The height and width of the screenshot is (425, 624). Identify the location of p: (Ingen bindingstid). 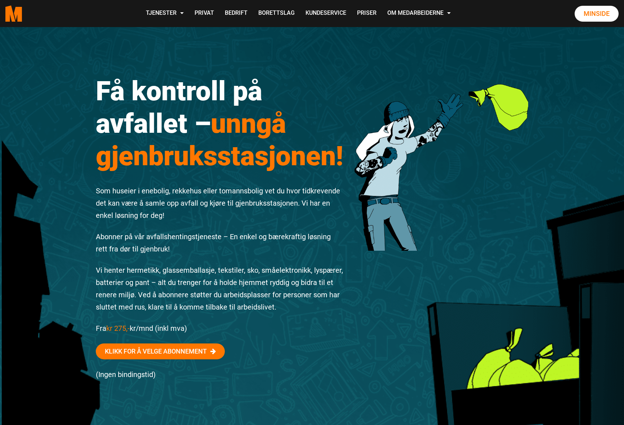
(220, 374).